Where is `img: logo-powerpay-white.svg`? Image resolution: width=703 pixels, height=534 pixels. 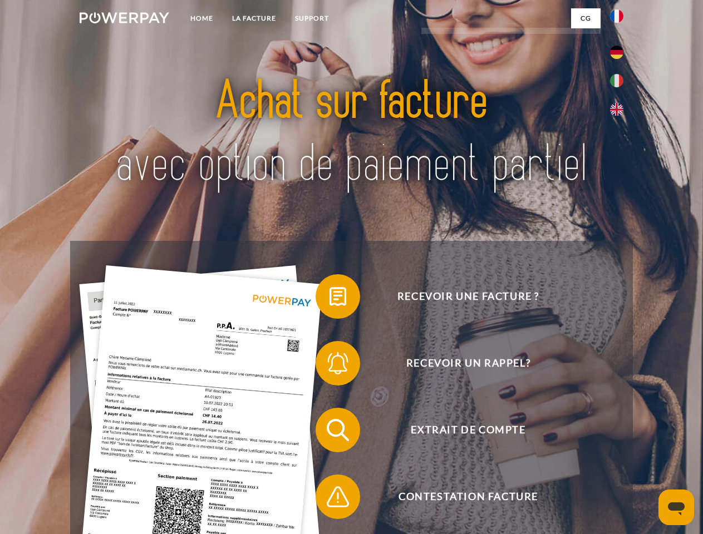
img: logo-powerpay-white.svg is located at coordinates (124, 18).